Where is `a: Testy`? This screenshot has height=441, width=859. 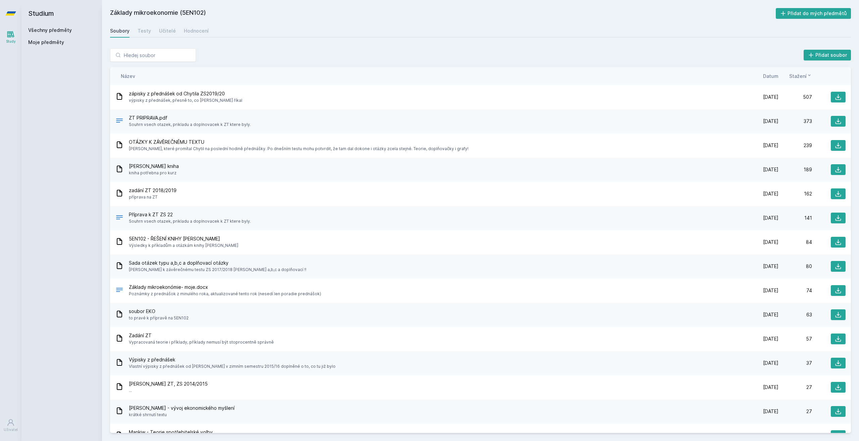
a: Testy is located at coordinates (144, 31).